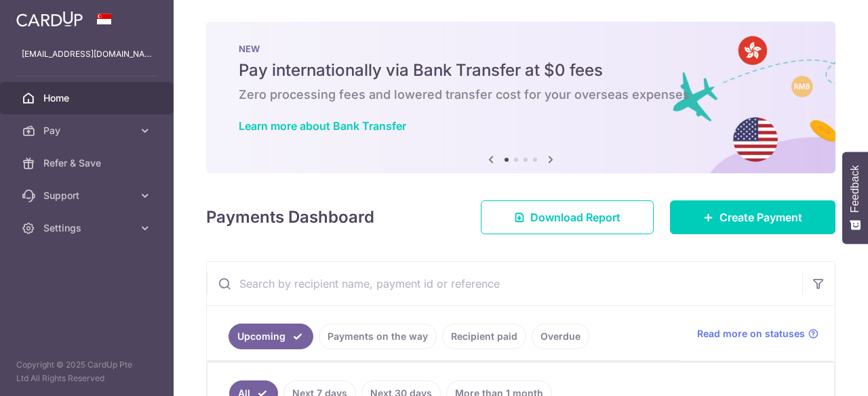  Describe the element at coordinates (752, 218) in the screenshot. I see `a: Create Payment` at that location.